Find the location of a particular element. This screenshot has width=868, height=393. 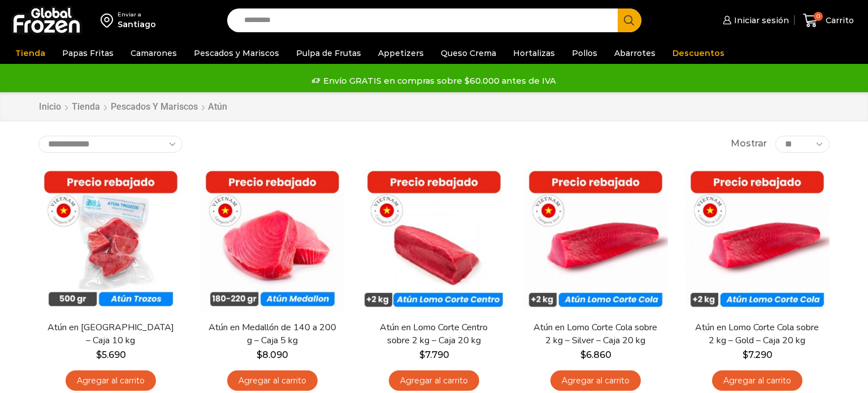

button: Search button is located at coordinates (630, 20).